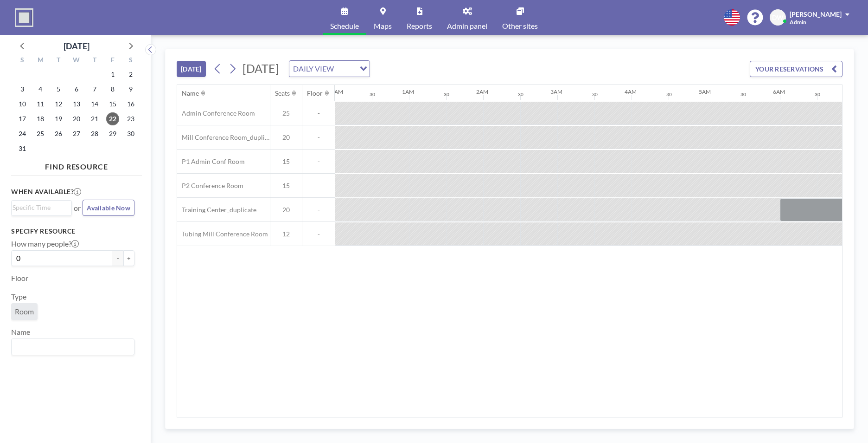  Describe the element at coordinates (778, 18) in the screenshot. I see `span: DW` at that location.